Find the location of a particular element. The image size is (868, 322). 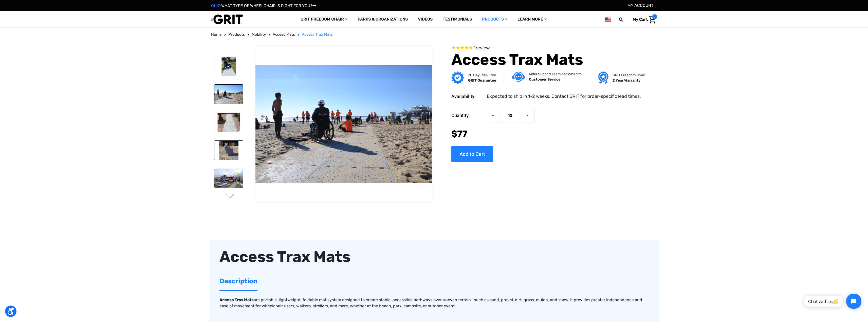

span: Access Mats is located at coordinates (284, 35).